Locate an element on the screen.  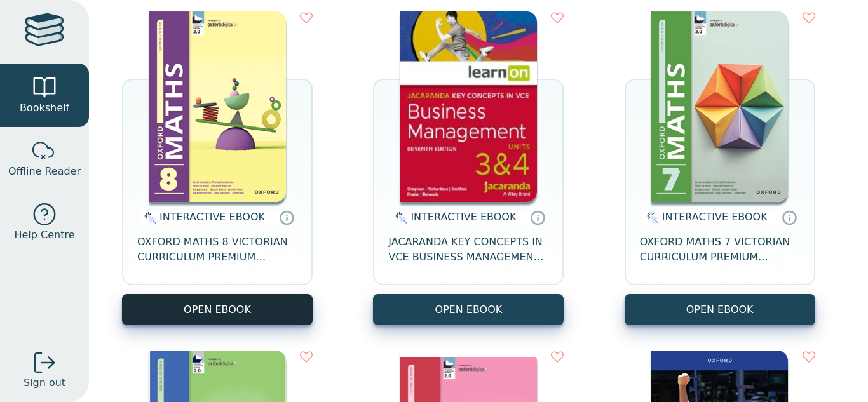
img: cfdd67b8-715a-4f04-bef2-4b9ce8a41cb7.jpg is located at coordinates (468, 107).